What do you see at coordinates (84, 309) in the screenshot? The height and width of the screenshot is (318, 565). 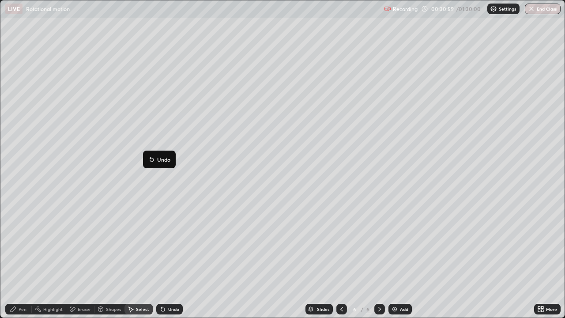 I see `div: Eraser` at bounding box center [84, 309].